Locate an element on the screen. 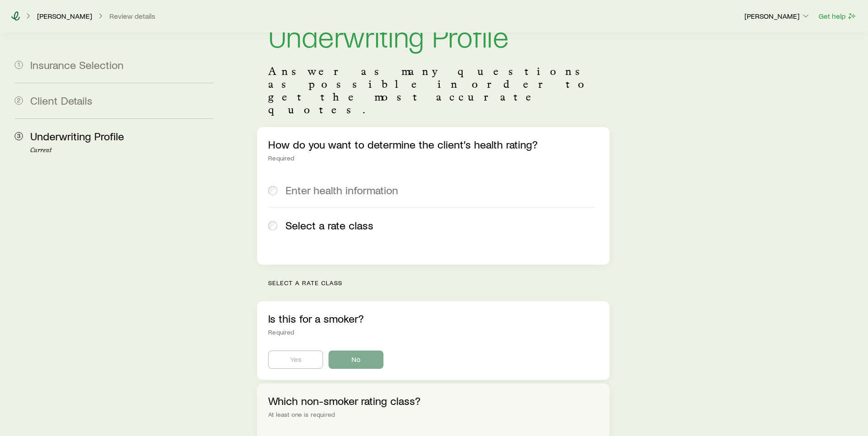 This screenshot has height=436, width=868. button: Review details is located at coordinates (132, 16).